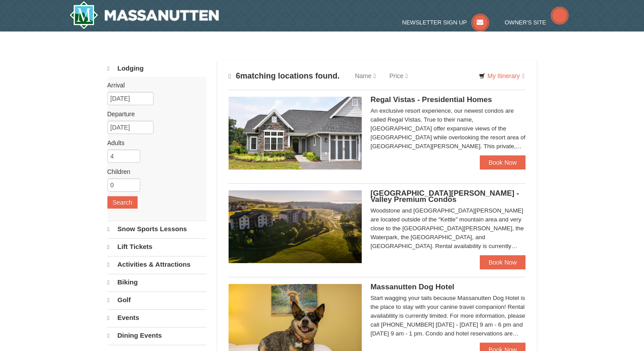 Image resolution: width=644 pixels, height=351 pixels. I want to click on a: Events, so click(156, 318).